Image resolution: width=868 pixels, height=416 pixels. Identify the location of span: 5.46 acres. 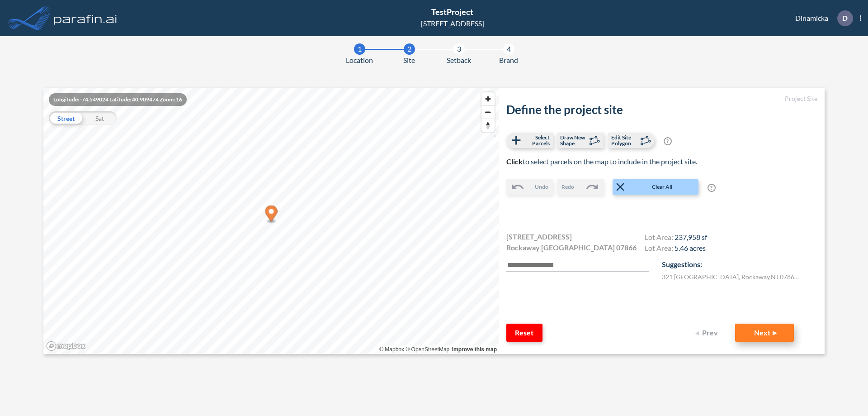
(690, 248).